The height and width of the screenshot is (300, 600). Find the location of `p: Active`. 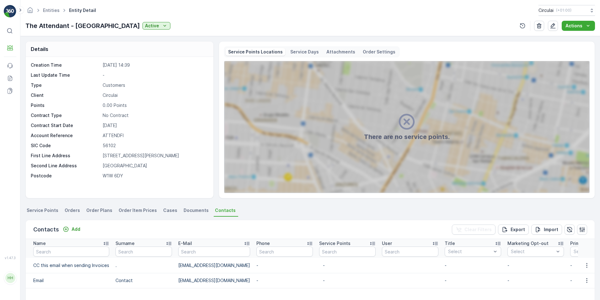

p: Active is located at coordinates (152, 26).